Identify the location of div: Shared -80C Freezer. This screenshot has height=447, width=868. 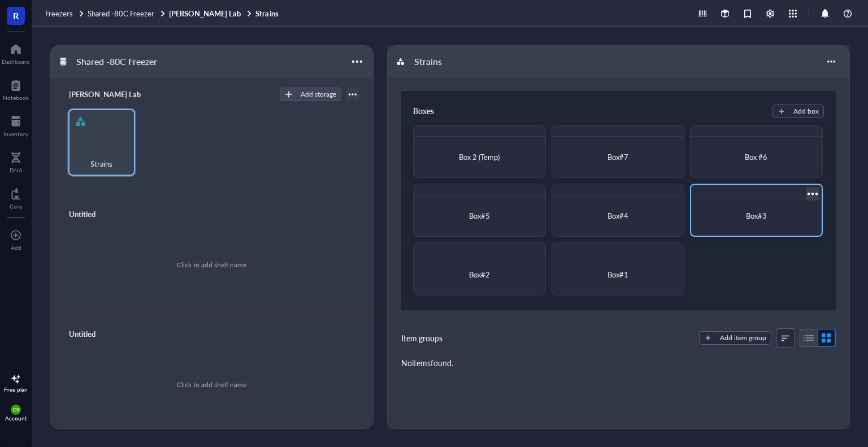
(117, 61).